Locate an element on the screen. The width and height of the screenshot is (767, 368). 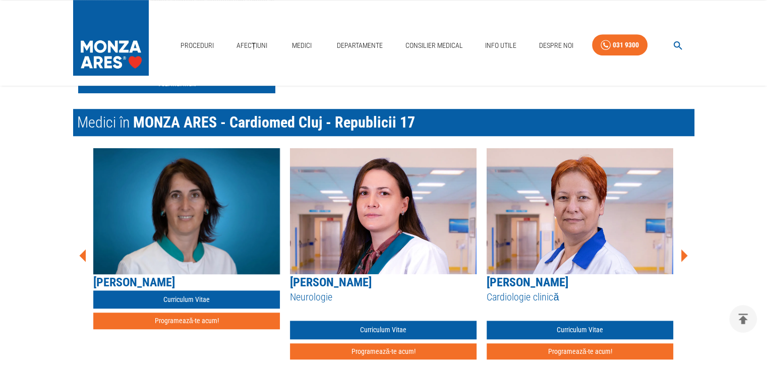
div: 031 9300 is located at coordinates (626, 45).